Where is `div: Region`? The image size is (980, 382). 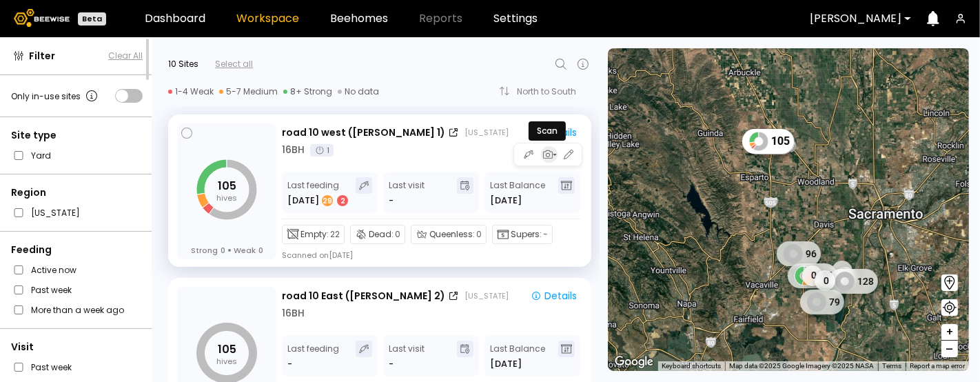
div: Region is located at coordinates (76, 192).